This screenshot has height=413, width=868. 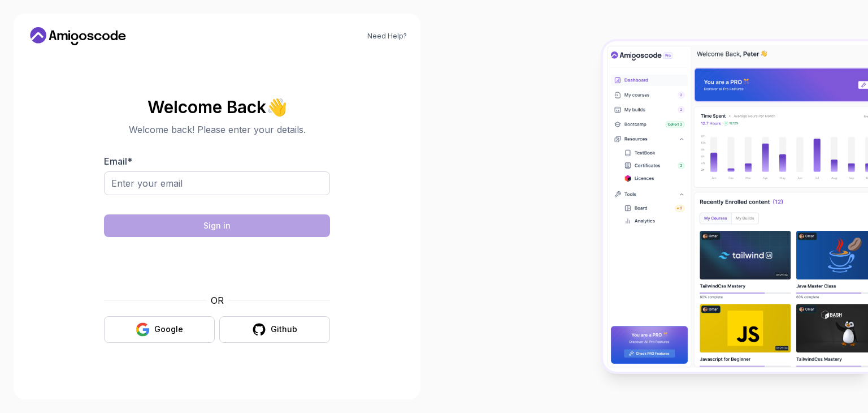 I want to click on button: Google, so click(x=159, y=329).